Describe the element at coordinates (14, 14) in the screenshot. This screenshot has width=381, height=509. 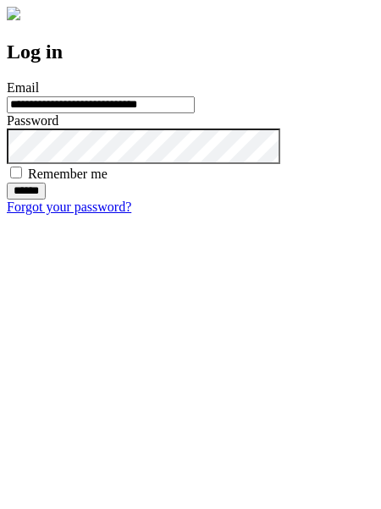
I see `img: logo-4e3dc11c47720685a147b03b5a06dd966a58ff35d612b21f08c02c0306f2b779.png` at that location.